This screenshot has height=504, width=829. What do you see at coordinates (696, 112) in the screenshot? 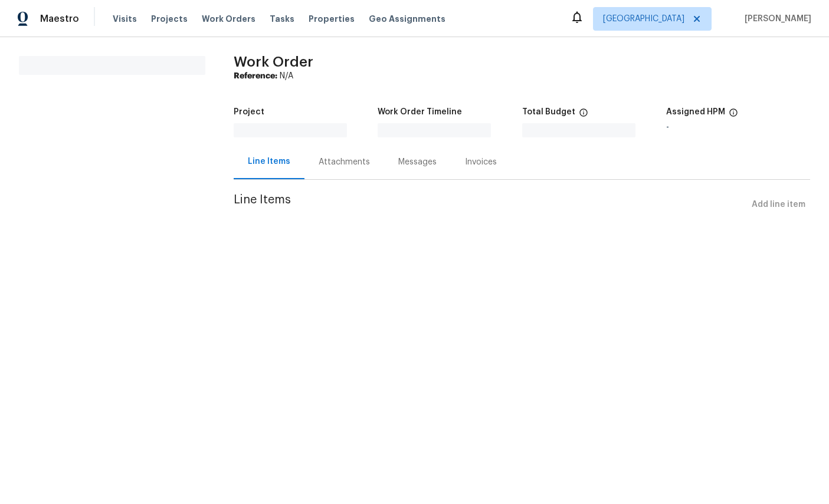
I see `h5: Assigned HPM` at bounding box center [696, 112].